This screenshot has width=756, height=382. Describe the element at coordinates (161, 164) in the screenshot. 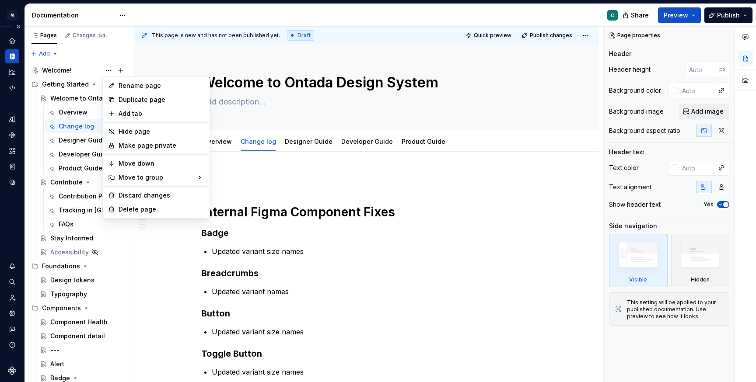

I see `div: Move down` at that location.